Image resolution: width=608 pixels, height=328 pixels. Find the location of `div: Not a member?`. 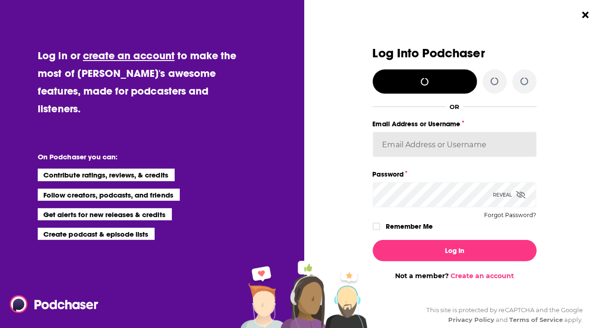

div: Not a member? is located at coordinates (454, 276).